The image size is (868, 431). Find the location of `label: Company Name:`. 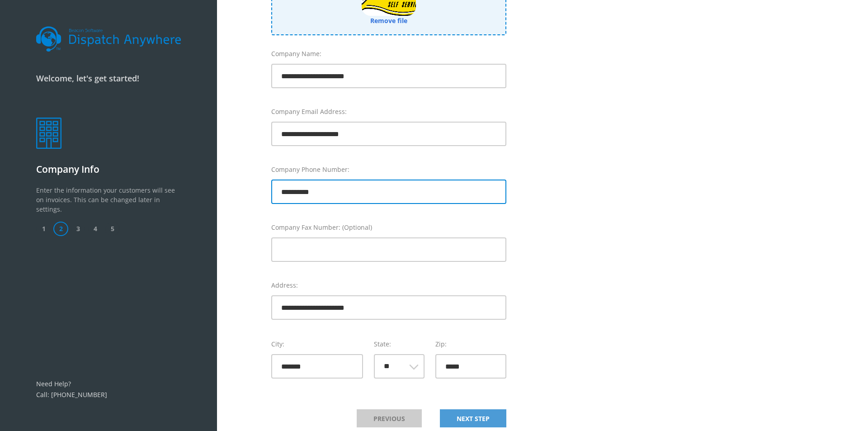

label: Company Name: is located at coordinates (389, 53).